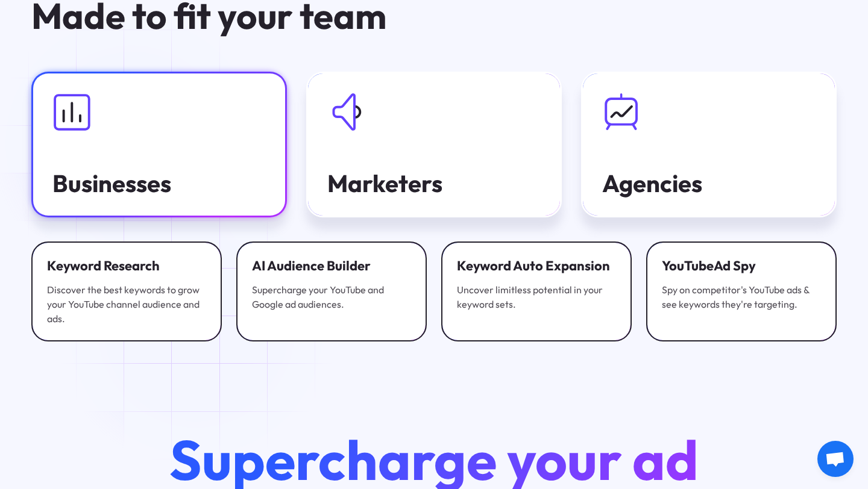 The height and width of the screenshot is (489, 868). I want to click on div: Supercharge your YouTube and Google ad audiences., so click(332, 297).